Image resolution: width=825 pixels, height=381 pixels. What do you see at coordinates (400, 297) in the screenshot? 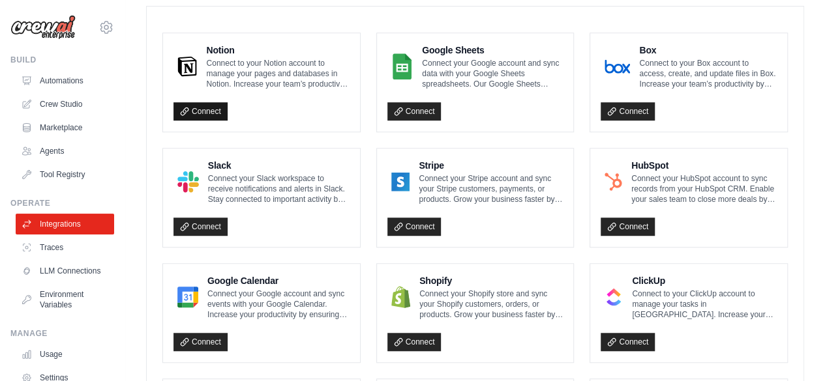
I see `img: Shopify Logo` at bounding box center [400, 297].